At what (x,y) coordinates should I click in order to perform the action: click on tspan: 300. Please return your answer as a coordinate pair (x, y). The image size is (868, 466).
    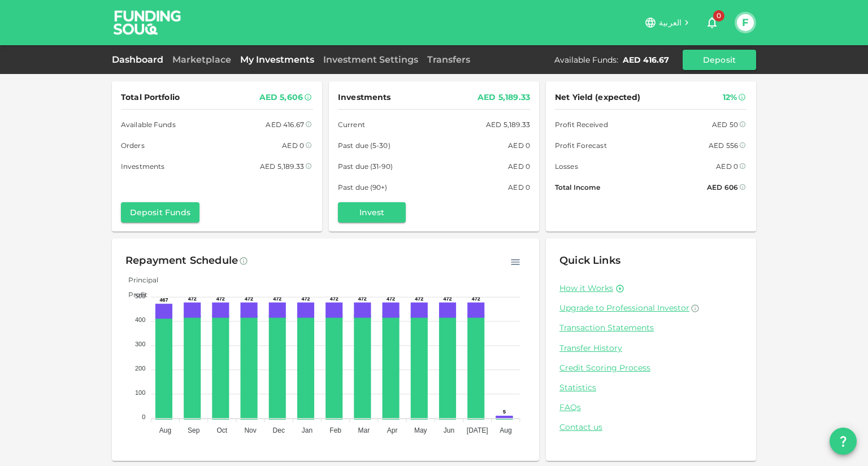
    Looking at the image, I should click on (140, 344).